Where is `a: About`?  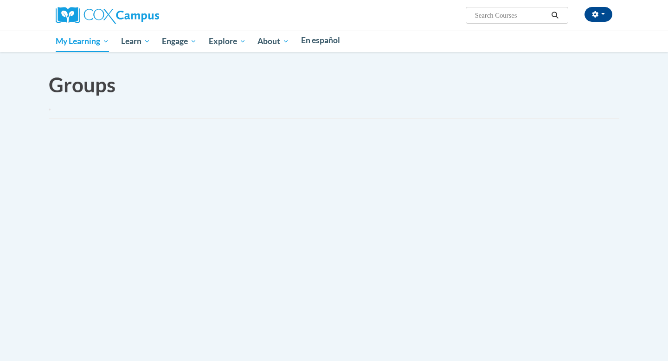 a: About is located at coordinates (274, 41).